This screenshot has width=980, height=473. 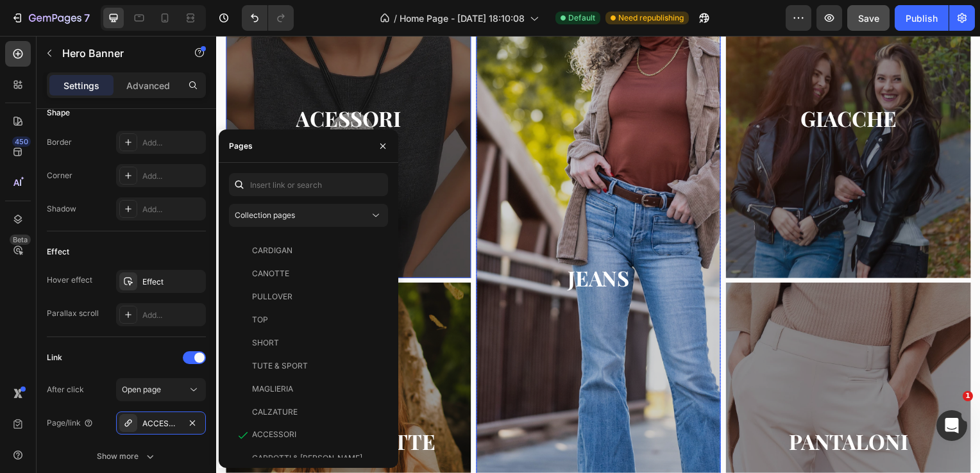 I want to click on p: JEANS, so click(x=384, y=243).